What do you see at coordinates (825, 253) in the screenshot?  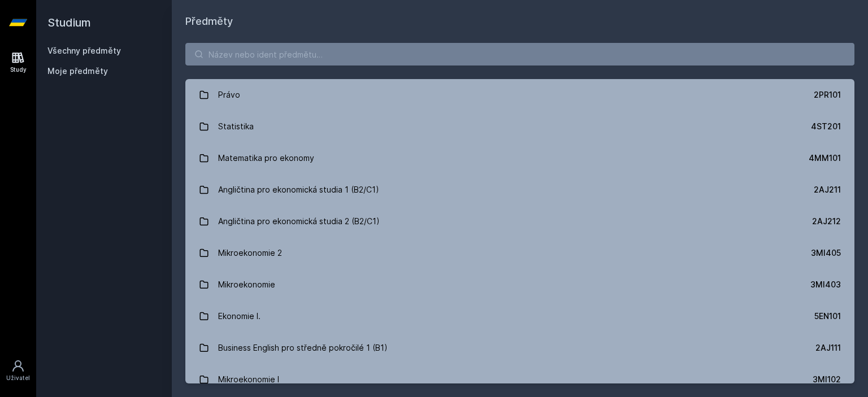 I see `div: 3MI405` at bounding box center [825, 253].